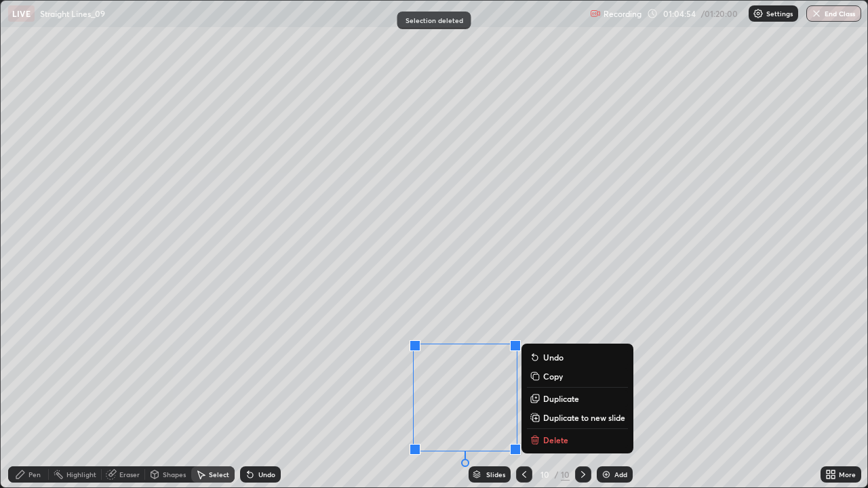  I want to click on button: End Class, so click(833, 14).